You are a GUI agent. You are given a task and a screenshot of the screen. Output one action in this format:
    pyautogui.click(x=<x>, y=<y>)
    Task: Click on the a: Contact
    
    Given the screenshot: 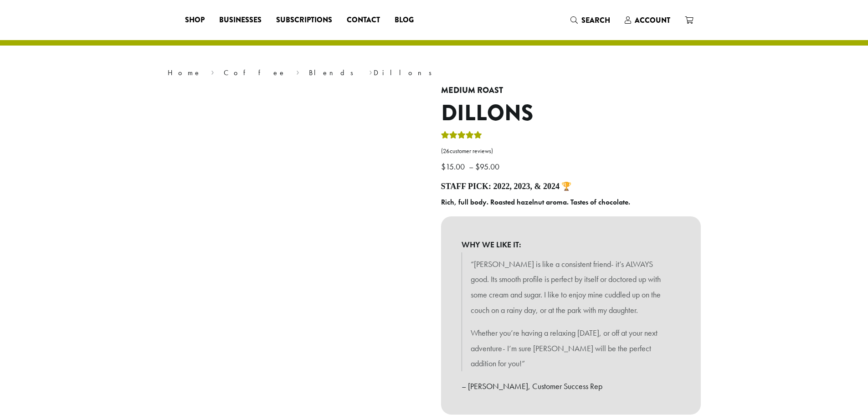 What is the action you would take?
    pyautogui.click(x=363, y=20)
    